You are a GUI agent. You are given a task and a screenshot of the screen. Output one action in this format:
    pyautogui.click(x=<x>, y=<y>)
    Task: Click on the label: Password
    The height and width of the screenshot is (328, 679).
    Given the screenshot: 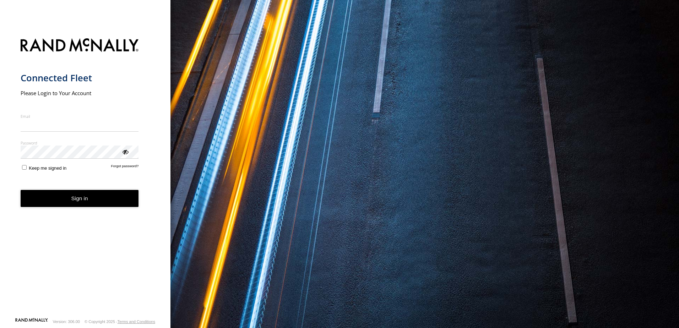 What is the action you would take?
    pyautogui.click(x=80, y=143)
    